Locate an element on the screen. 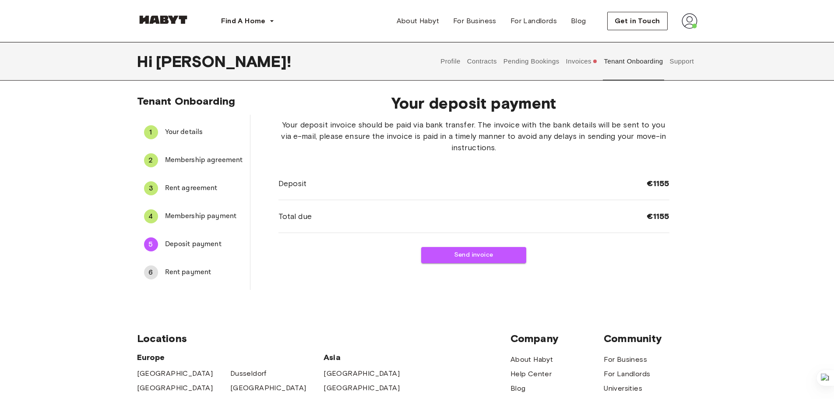  span: Deposit is located at coordinates (292, 183).